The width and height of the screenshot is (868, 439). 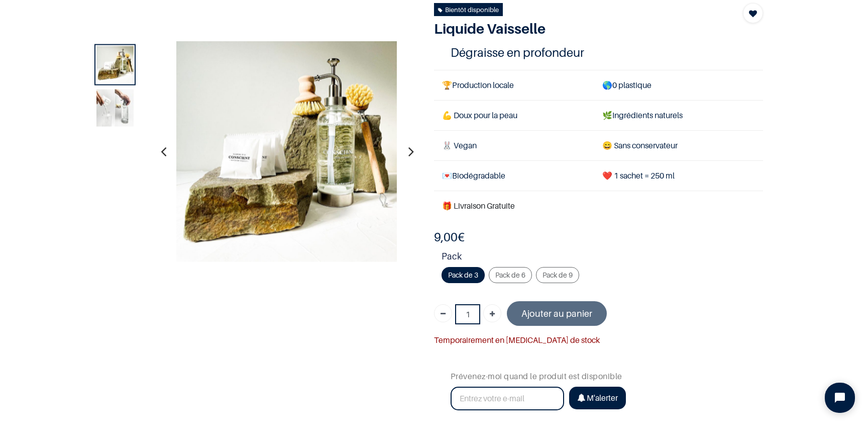 What do you see at coordinates (514, 84) in the screenshot?
I see `td: Production locale` at bounding box center [514, 84].